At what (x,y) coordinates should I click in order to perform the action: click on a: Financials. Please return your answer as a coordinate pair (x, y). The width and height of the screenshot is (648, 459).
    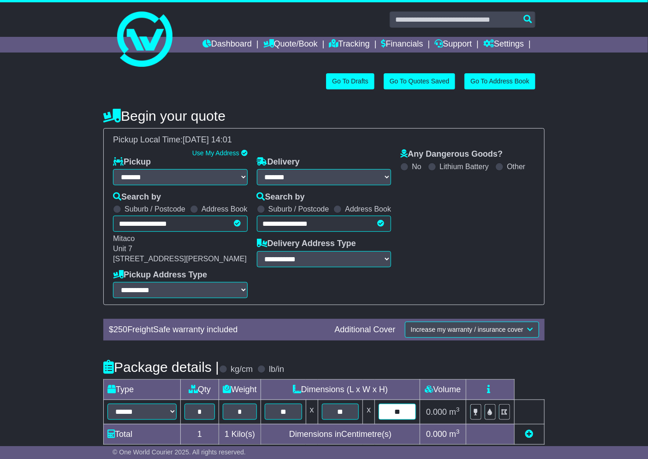
    Looking at the image, I should click on (402, 45).